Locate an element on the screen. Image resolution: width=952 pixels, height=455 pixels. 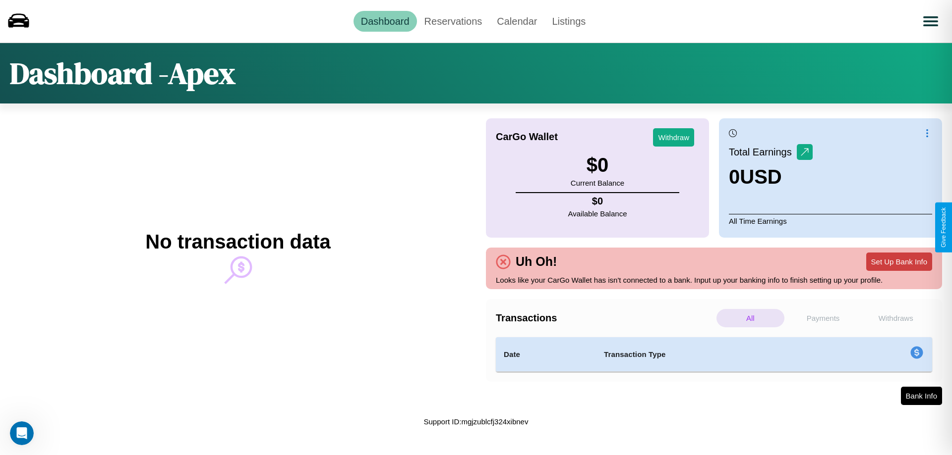
div: Give Feedback is located at coordinates (943, 227).